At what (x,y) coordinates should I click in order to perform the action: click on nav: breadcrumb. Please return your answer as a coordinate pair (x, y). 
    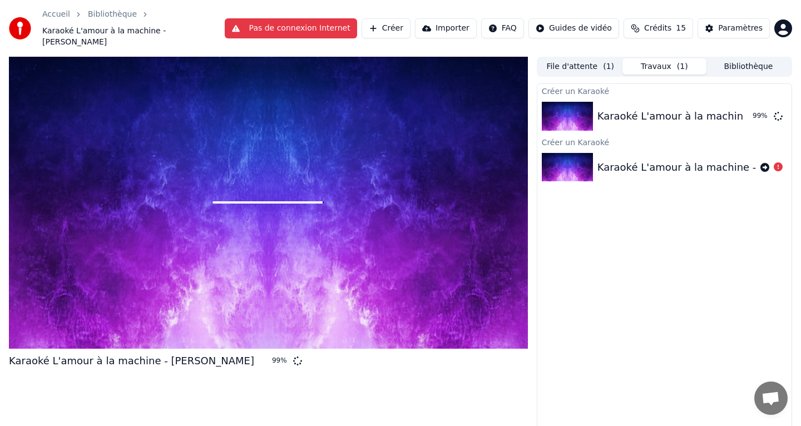
    Looking at the image, I should click on (133, 28).